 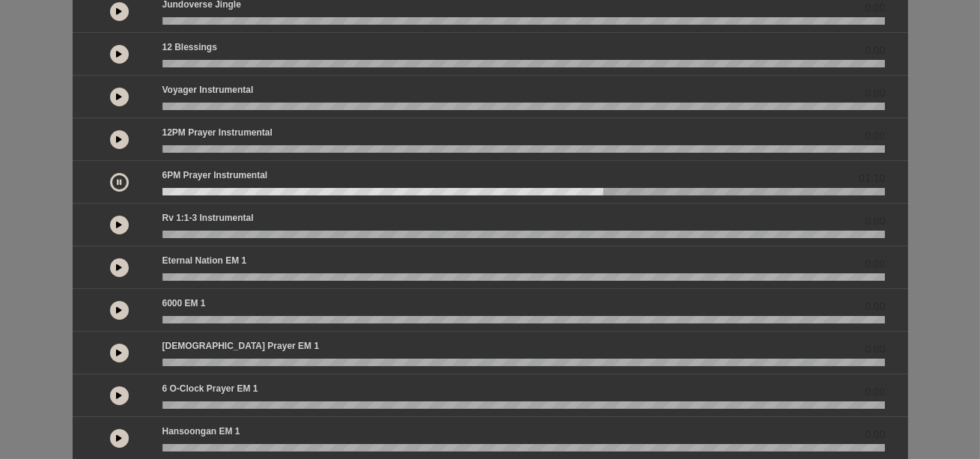 What do you see at coordinates (184, 304) in the screenshot?
I see `p: 6000 EM 1` at bounding box center [184, 304].